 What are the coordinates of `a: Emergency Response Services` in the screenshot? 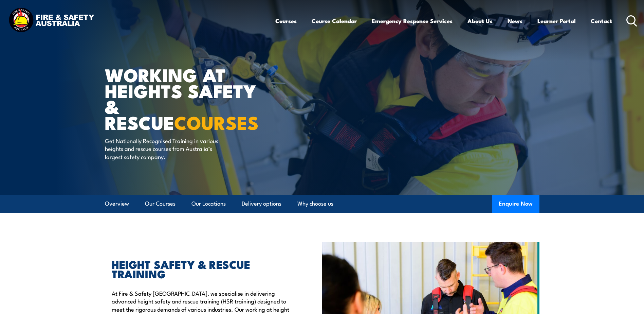 It's located at (412, 21).